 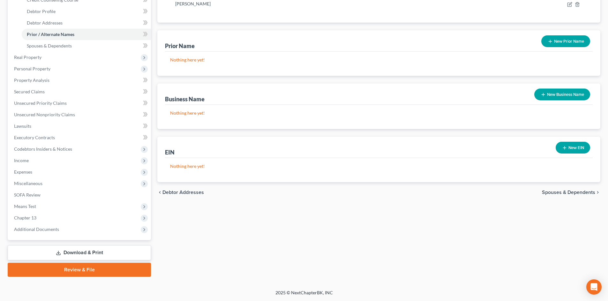 I want to click on a: Executory Contracts, so click(x=80, y=138).